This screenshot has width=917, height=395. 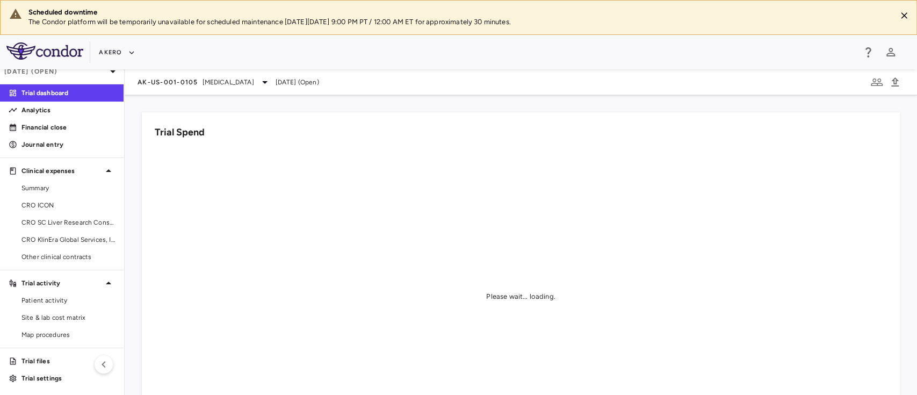 What do you see at coordinates (68, 240) in the screenshot?
I see `span: CRO KlinEra Global Services, Inc` at bounding box center [68, 240].